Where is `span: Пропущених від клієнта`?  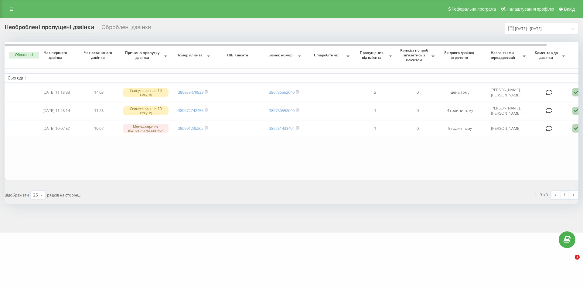 span: Пропущених від клієнта is located at coordinates (372, 55).